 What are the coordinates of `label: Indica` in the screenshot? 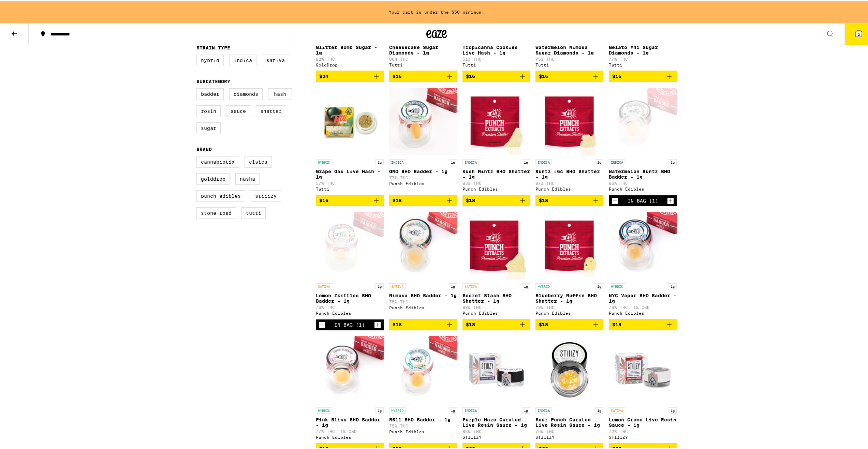 It's located at (243, 59).